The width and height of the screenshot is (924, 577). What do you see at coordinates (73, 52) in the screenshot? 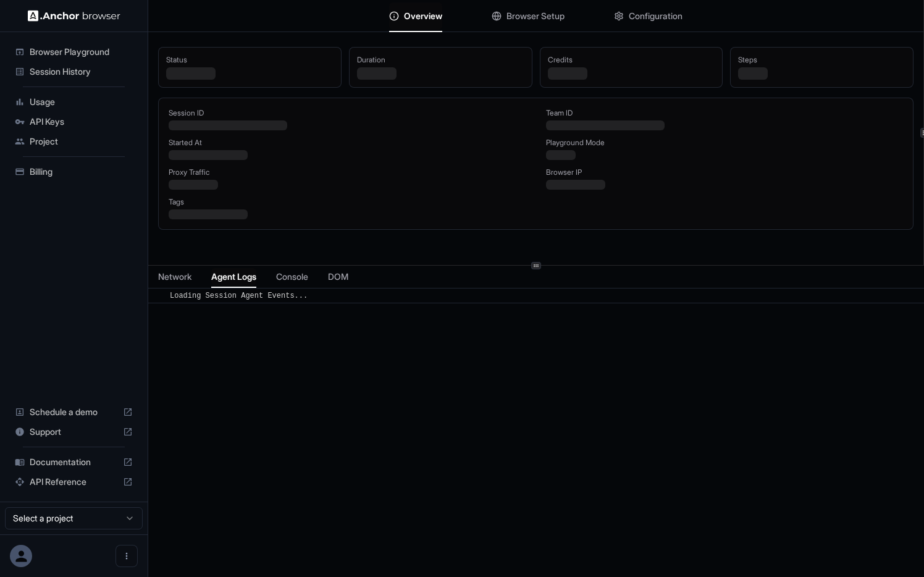
I see `div: Browser Playground` at bounding box center [73, 52].